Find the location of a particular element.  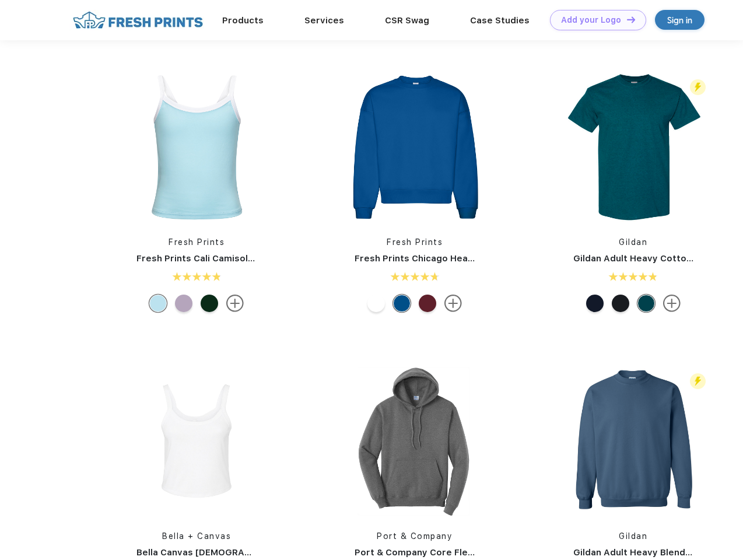

a: Products is located at coordinates (242, 21).